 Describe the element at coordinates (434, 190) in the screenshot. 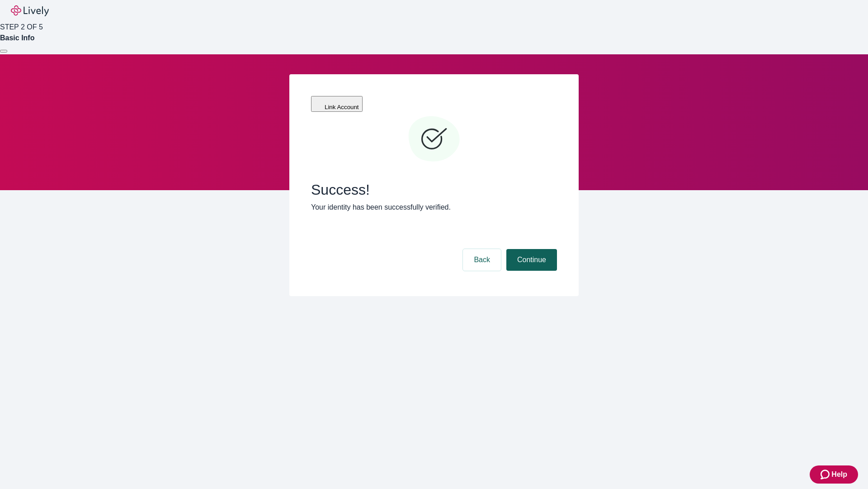

I see `span: Success!` at that location.